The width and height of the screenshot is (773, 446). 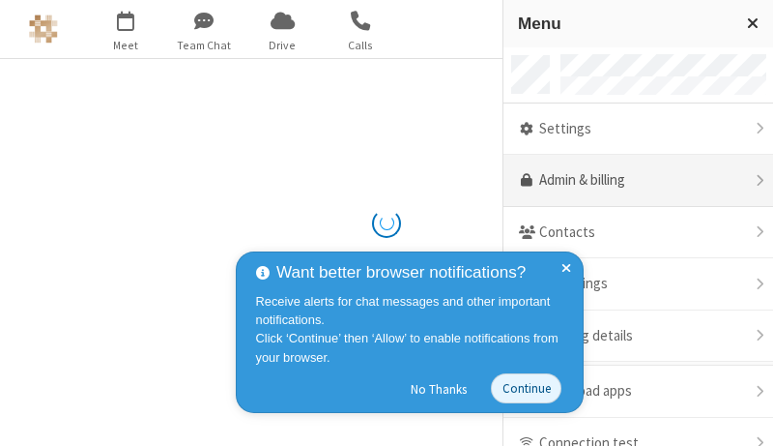 I want to click on div: Recordings, so click(x=638, y=284).